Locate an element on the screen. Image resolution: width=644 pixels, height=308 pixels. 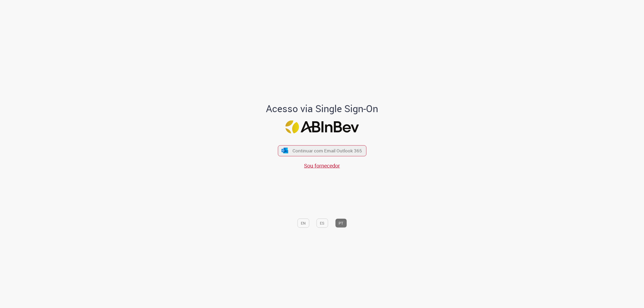
button: ícone Azure/Microsoft 360 Continuar com Email Outlook 365 is located at coordinates (322, 150).